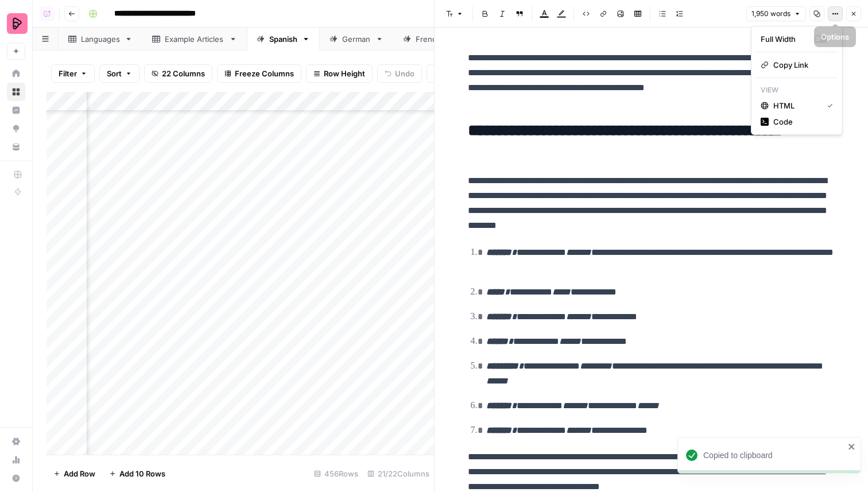 This screenshot has height=492, width=868. What do you see at coordinates (194, 39) in the screenshot?
I see `div: Example Articles` at bounding box center [194, 39].